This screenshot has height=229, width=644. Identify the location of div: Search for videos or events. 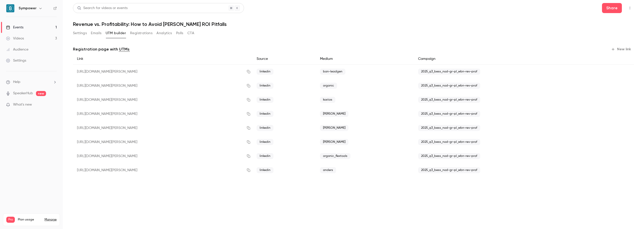
(103, 8).